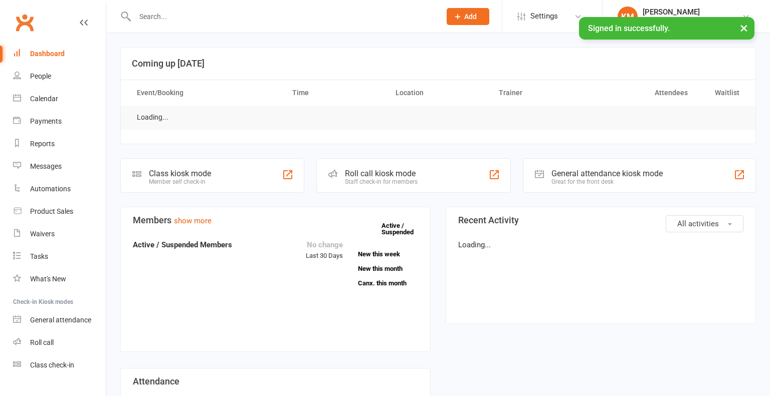  Describe the element at coordinates (600, 245) in the screenshot. I see `p: Loading...` at that location.